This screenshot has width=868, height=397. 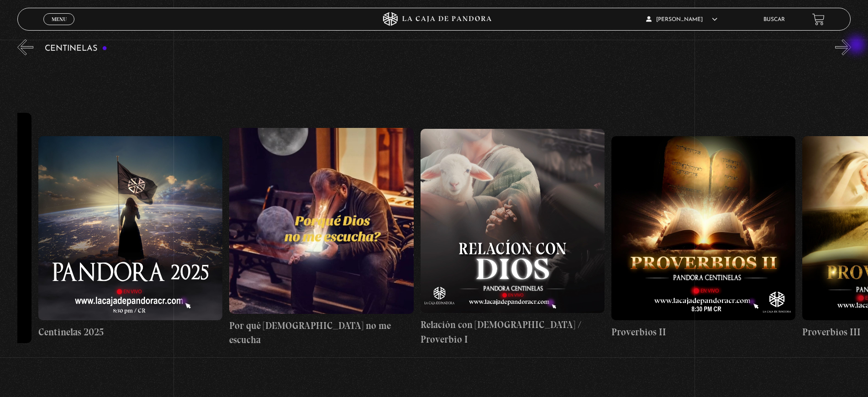 I want to click on h4: Proverbios II, so click(x=703, y=333).